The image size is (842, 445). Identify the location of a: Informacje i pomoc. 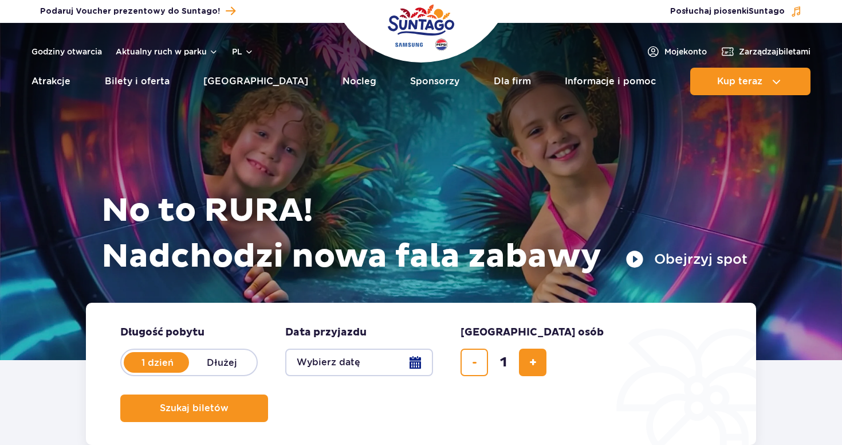
(610, 81).